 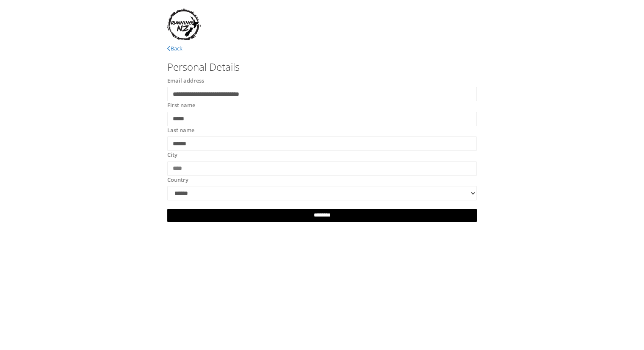 I want to click on label: Email address, so click(x=185, y=81).